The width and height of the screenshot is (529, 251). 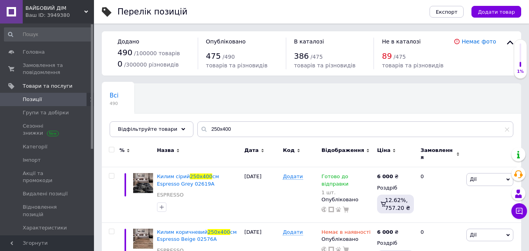 What do you see at coordinates (346, 233) in the screenshot?
I see `span: Немає в наявності` at bounding box center [346, 233].